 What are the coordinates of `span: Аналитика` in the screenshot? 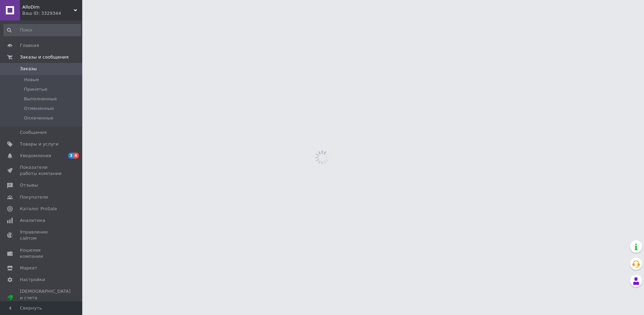 It's located at (33, 221).